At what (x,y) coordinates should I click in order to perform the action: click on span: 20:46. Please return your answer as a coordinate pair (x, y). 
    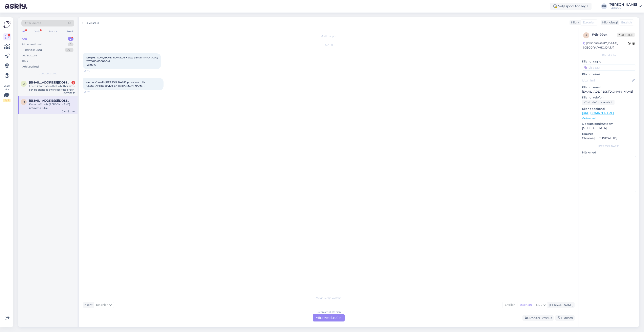
    Looking at the image, I should click on (91, 70).